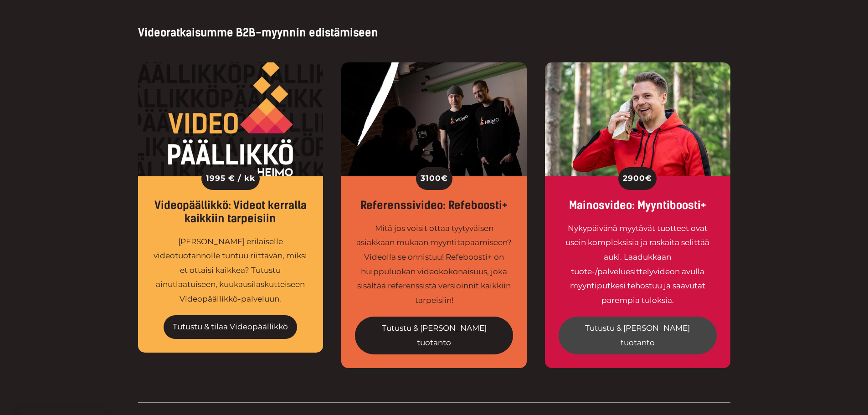 The width and height of the screenshot is (868, 415). What do you see at coordinates (230, 178) in the screenshot?
I see `div: 1995 € / kk` at bounding box center [230, 178].